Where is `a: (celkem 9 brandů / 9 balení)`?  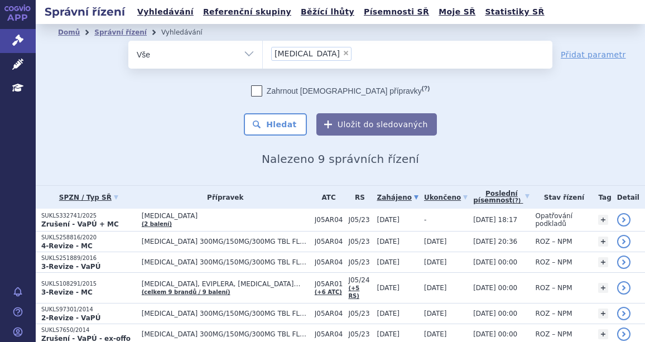 a: (celkem 9 brandů / 9 balení) is located at coordinates (186, 292).